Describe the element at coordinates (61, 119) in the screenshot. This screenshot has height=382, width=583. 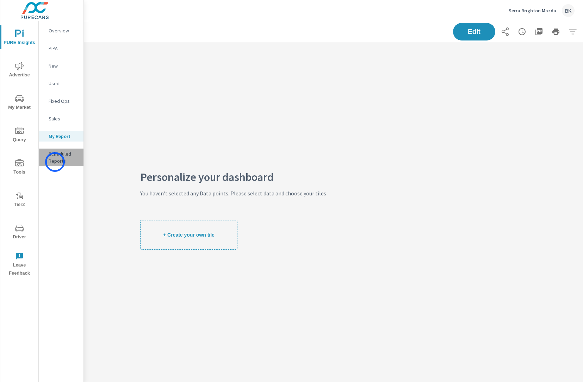
I see `div: Sales` at that location.